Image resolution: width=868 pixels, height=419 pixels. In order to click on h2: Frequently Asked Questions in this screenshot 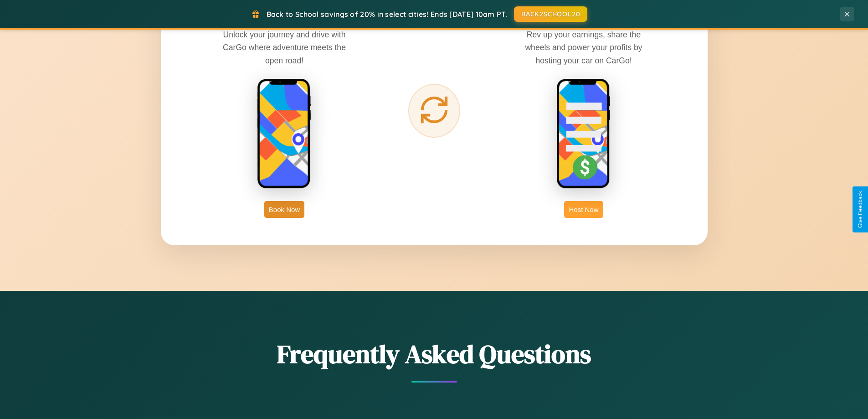, I will do `click(434, 354)`.